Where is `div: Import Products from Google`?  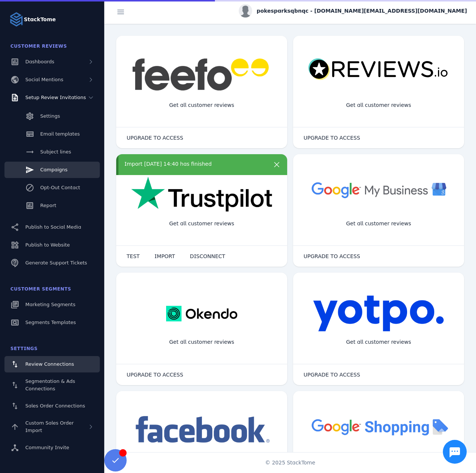 div: Import Products from Google is located at coordinates (379, 460).